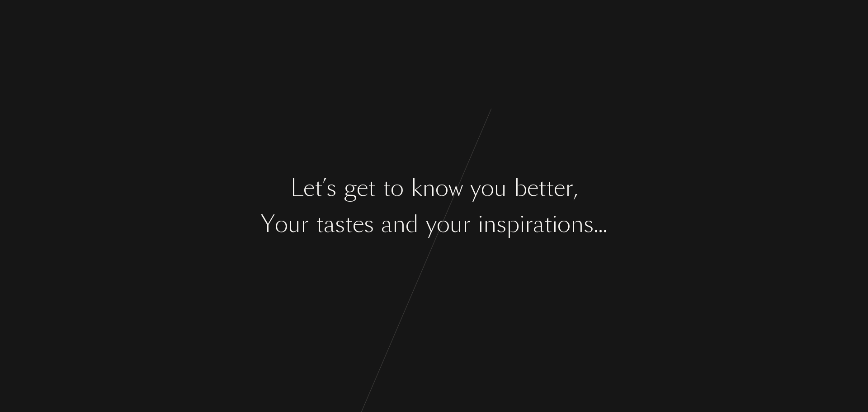 This screenshot has width=868, height=412. I want to click on div: k, so click(417, 188).